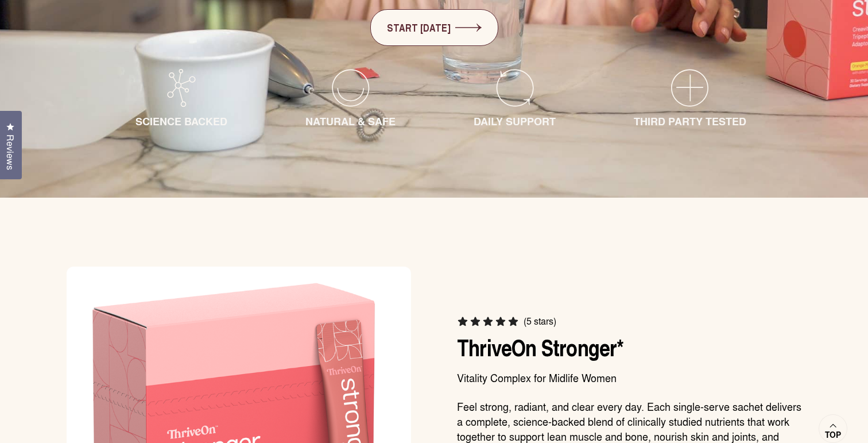  Describe the element at coordinates (629, 378) in the screenshot. I see `p: Vitality Complex for Midlife Women` at that location.